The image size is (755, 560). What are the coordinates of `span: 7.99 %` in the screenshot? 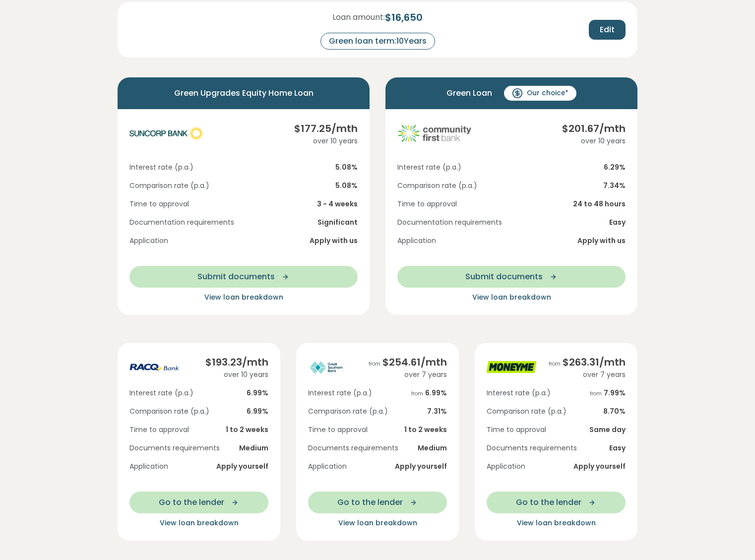 It's located at (608, 393).